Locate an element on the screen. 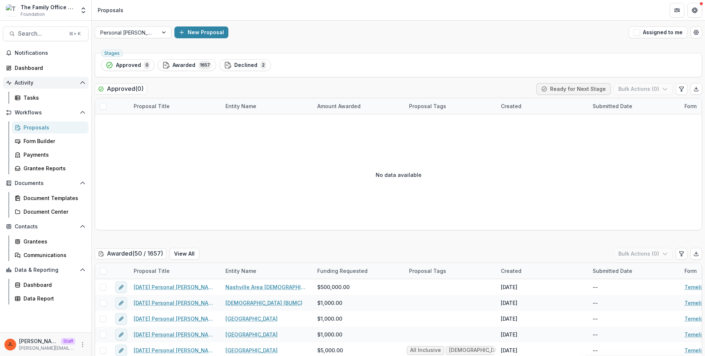  div: Jeanne Locker is located at coordinates (10, 344).